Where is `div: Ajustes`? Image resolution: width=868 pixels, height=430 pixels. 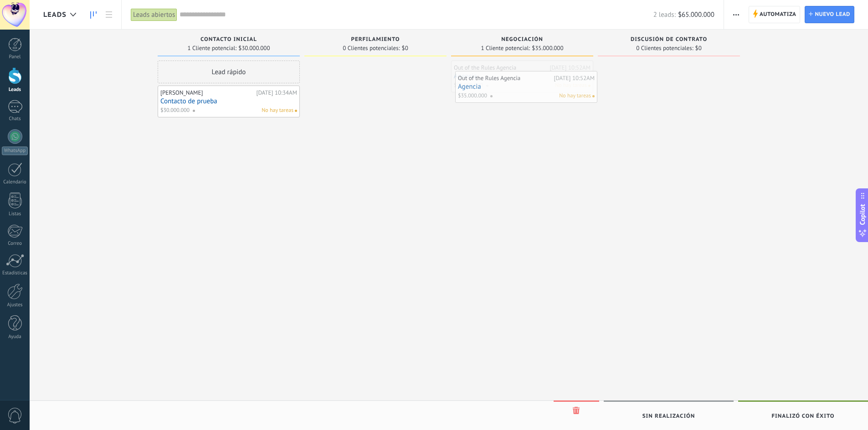 div: Ajustes is located at coordinates (15, 305).